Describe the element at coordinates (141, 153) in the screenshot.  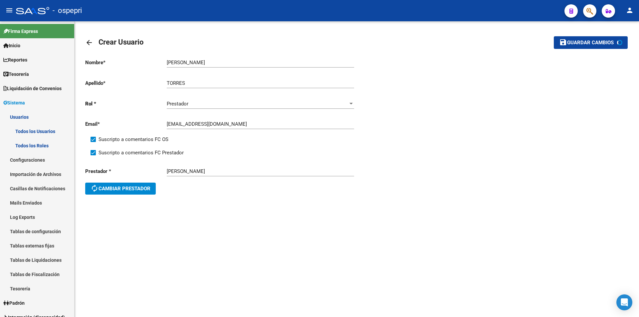
I see `span: Suscripto a comentarios FC Prestador` at that location.